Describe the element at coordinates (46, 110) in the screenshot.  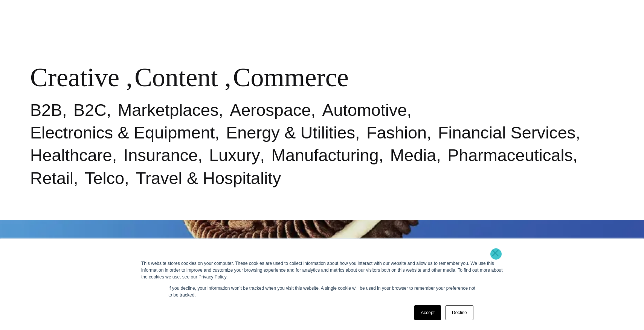
I see `a: B2B` at that location.